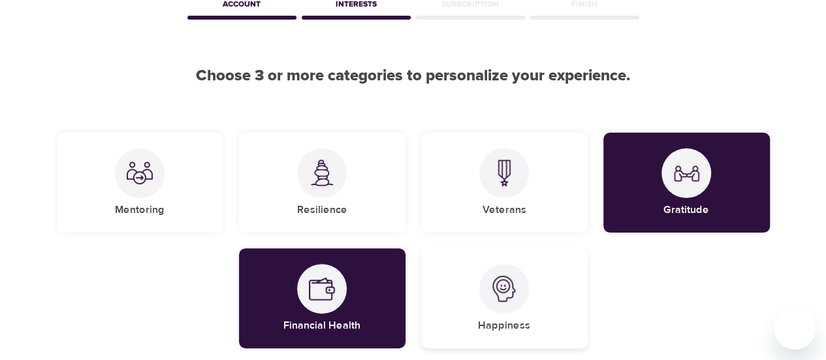  I want to click on img: Happiness, so click(504, 288).